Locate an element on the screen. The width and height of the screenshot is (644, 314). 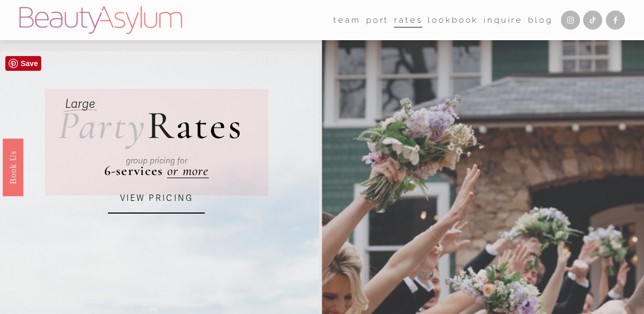
a: Lookbook is located at coordinates (453, 20).